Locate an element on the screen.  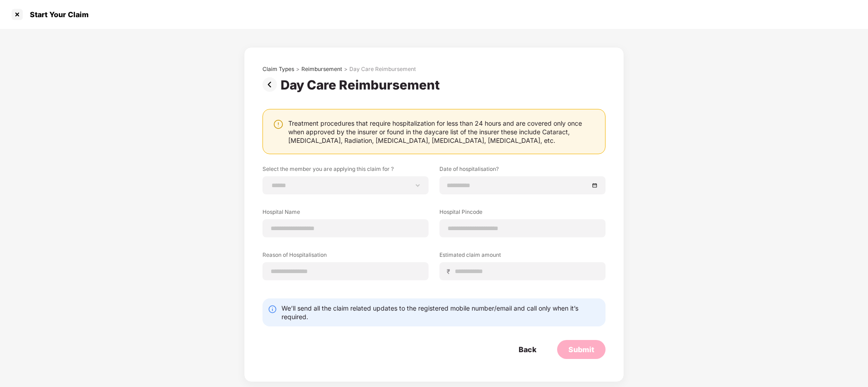
div: Submit is located at coordinates (581, 349).